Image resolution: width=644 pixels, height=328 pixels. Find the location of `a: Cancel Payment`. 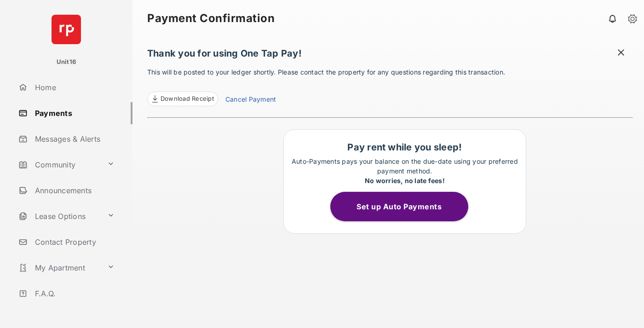

a: Cancel Payment is located at coordinates (251, 100).